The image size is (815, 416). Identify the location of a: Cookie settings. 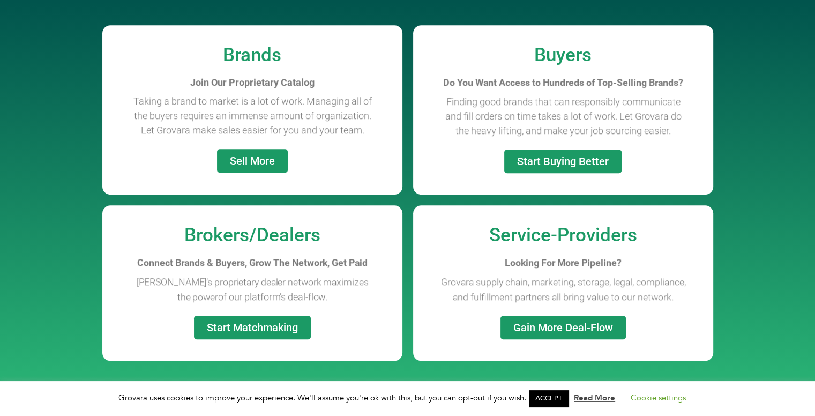
(658, 398).